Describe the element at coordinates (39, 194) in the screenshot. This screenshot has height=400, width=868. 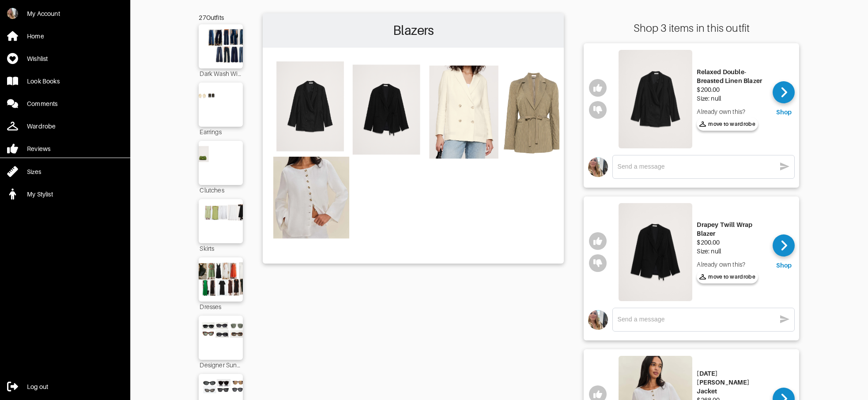
I see `div: My Stylist` at that location.